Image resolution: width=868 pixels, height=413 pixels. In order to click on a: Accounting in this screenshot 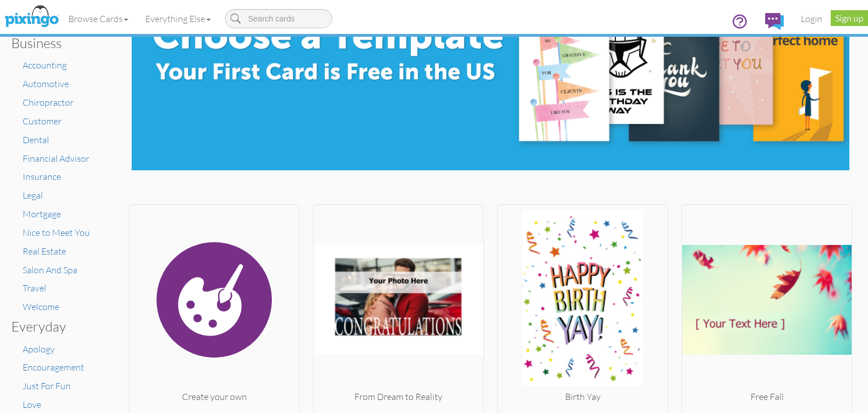, I will do `click(45, 65)`.